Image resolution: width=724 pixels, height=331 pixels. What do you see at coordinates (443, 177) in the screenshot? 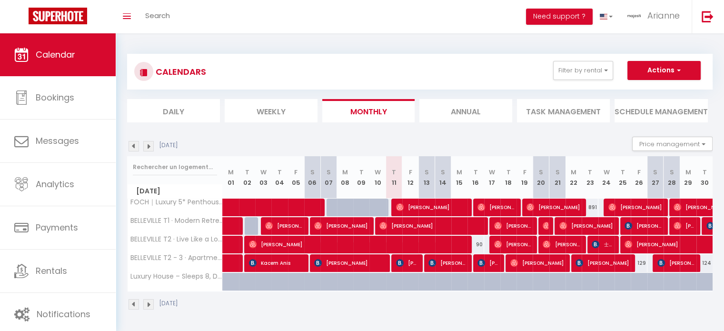
I see `th: 14` at bounding box center [443, 177].